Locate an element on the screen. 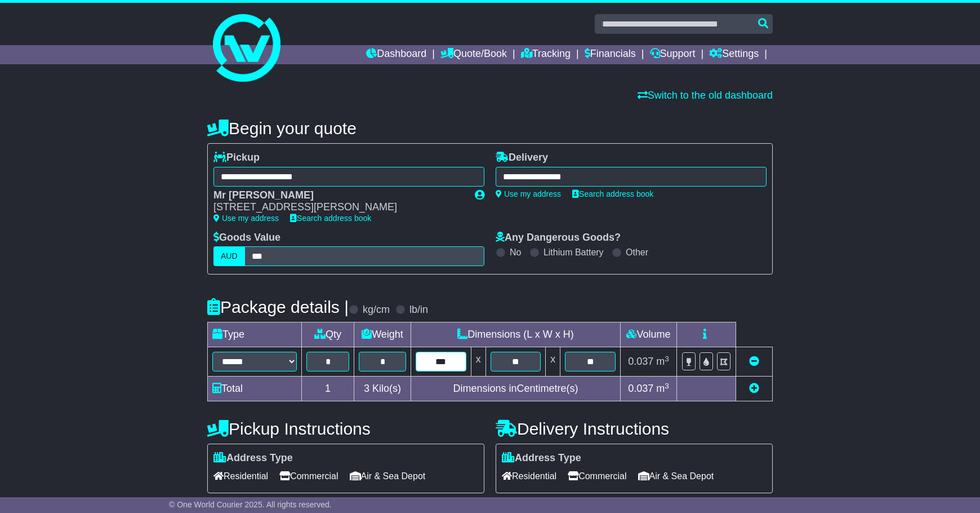 This screenshot has width=980, height=513. td: Type is located at coordinates (255, 335).